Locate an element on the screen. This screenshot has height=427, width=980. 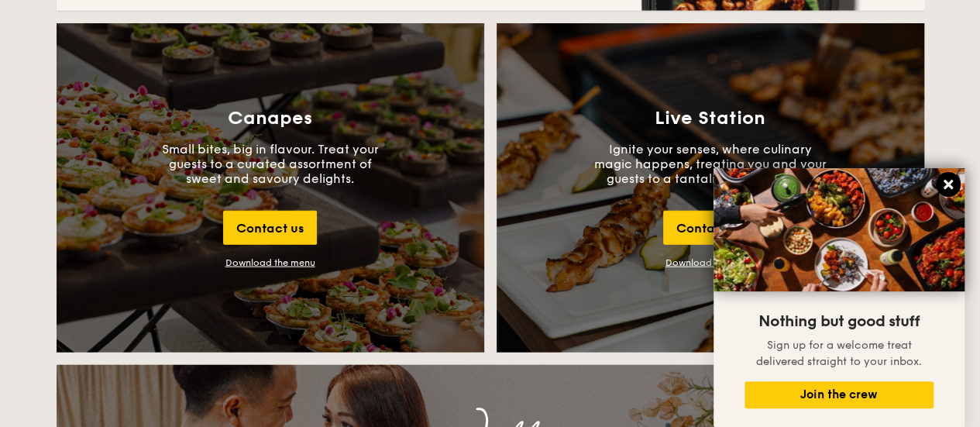
button: Close is located at coordinates (948, 184).